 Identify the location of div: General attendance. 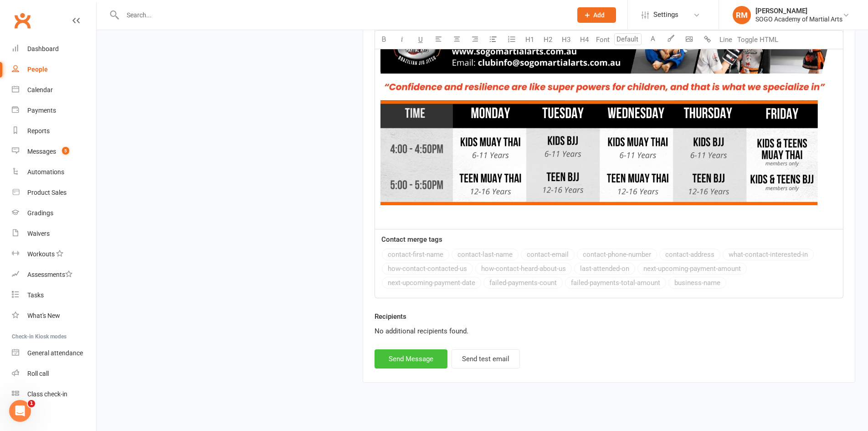
(55, 354).